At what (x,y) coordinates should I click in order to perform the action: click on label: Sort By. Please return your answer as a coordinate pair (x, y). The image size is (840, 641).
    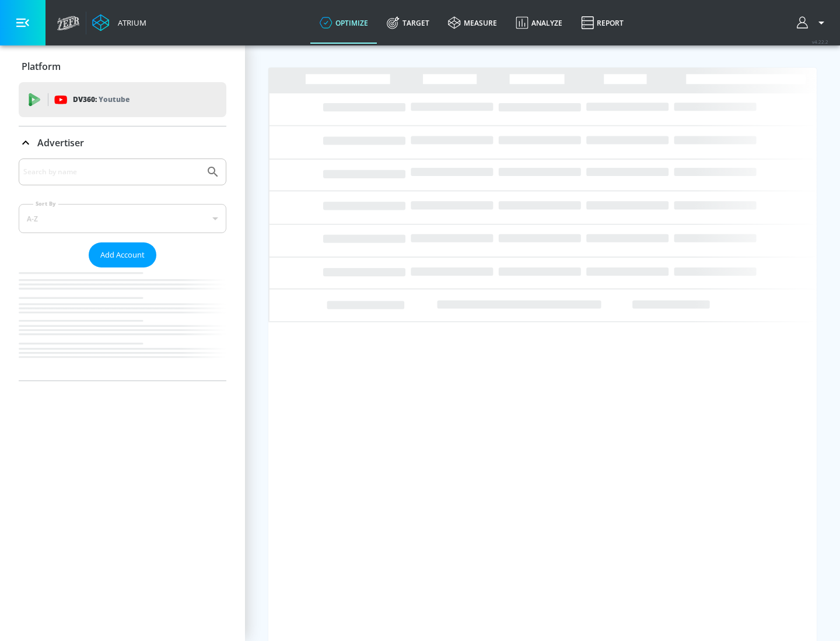
    Looking at the image, I should click on (46, 203).